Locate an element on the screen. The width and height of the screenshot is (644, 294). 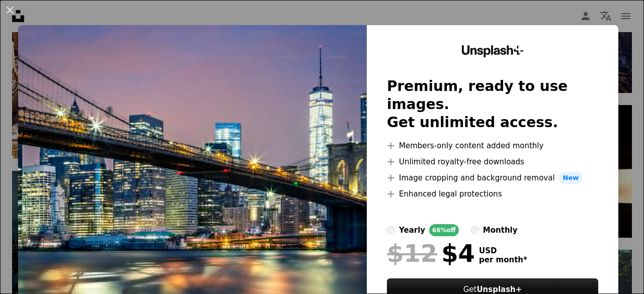
li: Unlimited royalty-free downloads is located at coordinates (493, 162).